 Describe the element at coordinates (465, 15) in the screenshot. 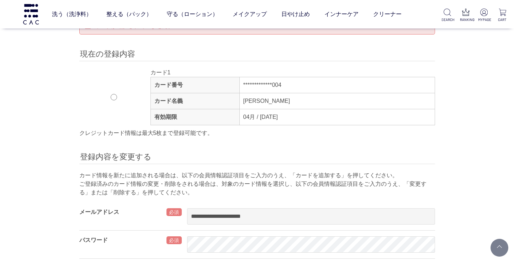

I see `a: RANKING` at that location.